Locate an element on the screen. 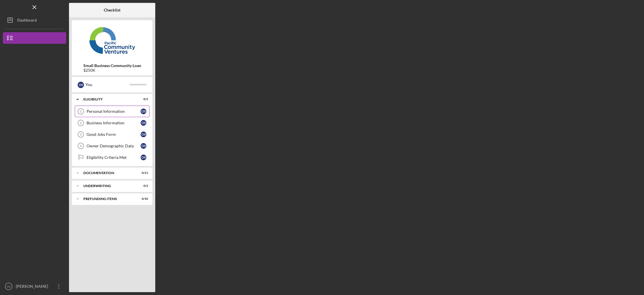 The width and height of the screenshot is (644, 295). div: Underwriting is located at coordinates (108, 186).